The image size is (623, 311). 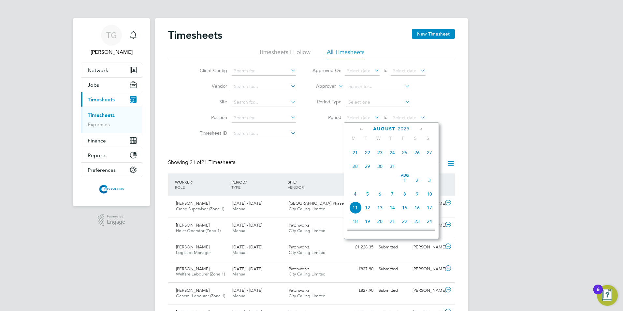 I want to click on span: VENDOR, so click(x=296, y=187).